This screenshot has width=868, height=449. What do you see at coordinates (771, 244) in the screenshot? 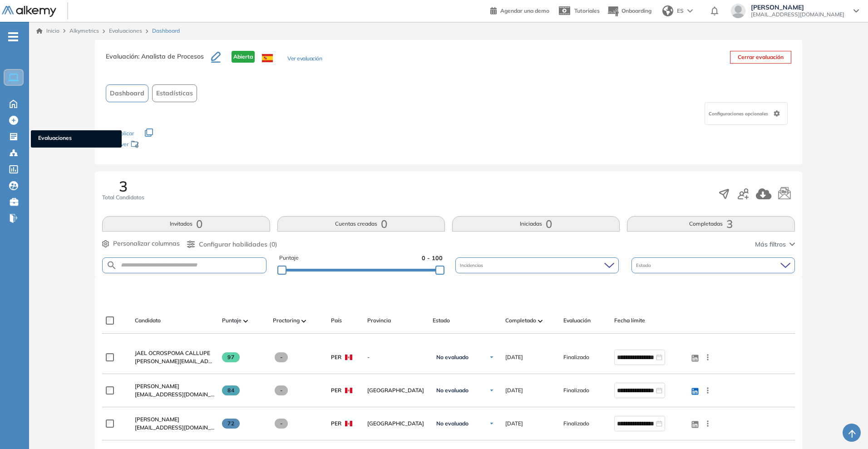
I see `span: Más filtros` at bounding box center [771, 244].